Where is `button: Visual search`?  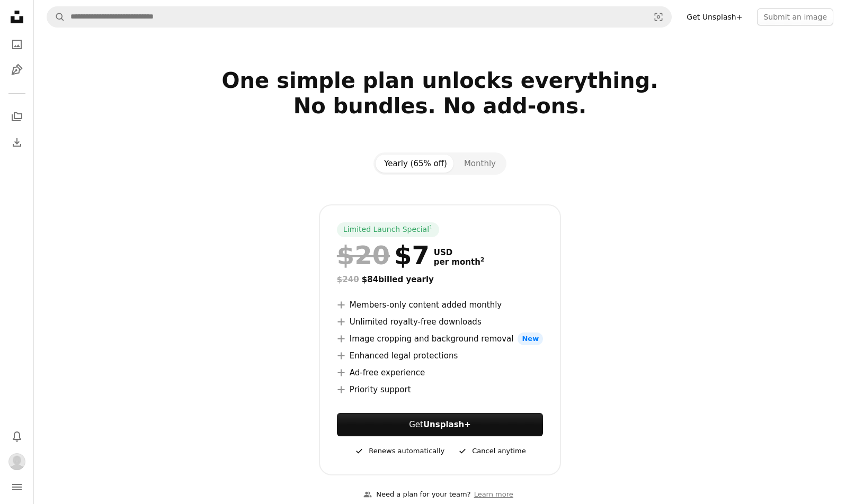 button: Visual search is located at coordinates (658, 17).